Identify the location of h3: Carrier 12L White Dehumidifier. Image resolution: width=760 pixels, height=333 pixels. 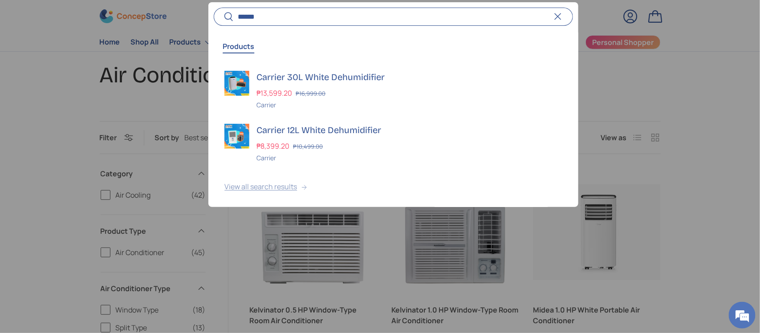
(409, 130).